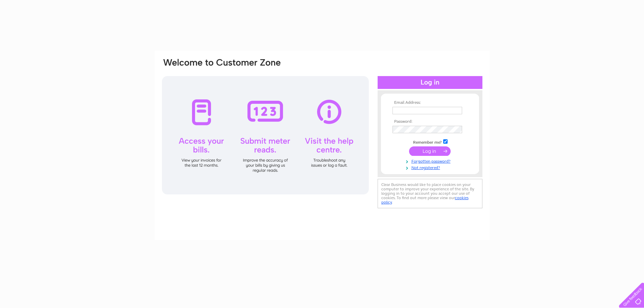 The width and height of the screenshot is (644, 308). I want to click on div: Clear Business would like to place cookies on your computer to improve your experience of the sit..., so click(430, 193).